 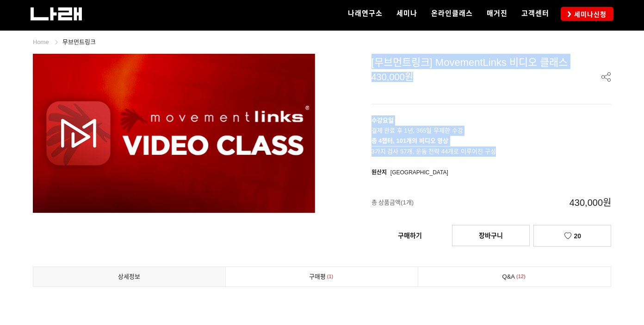 What do you see at coordinates (497, 13) in the screenshot?
I see `span: 매거진` at bounding box center [497, 13].